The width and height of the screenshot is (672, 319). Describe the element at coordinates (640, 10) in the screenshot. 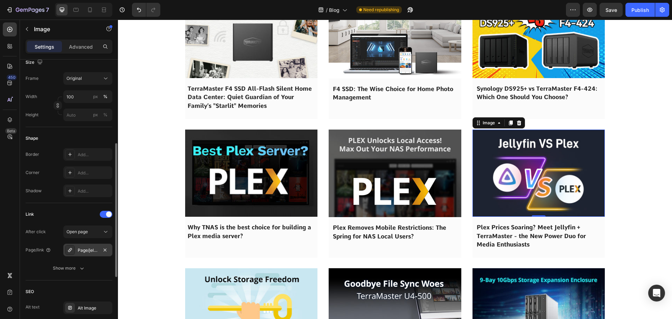

I see `div: Publish` at that location.